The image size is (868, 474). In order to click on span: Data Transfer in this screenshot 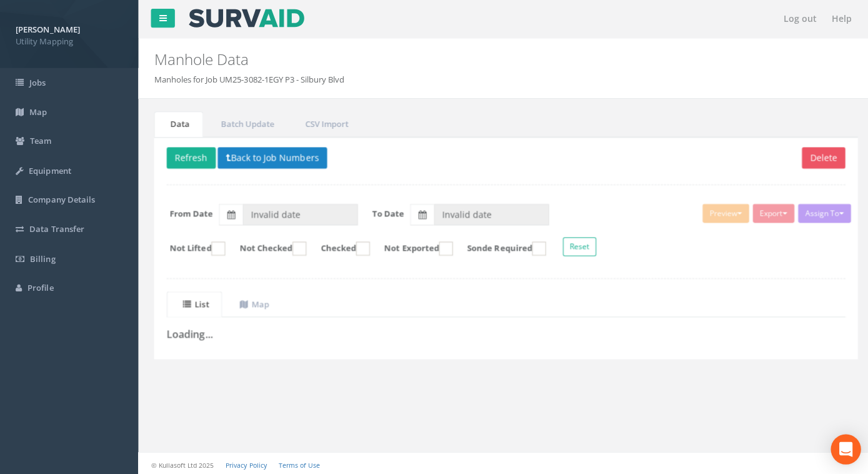, I will do `click(56, 227)`.